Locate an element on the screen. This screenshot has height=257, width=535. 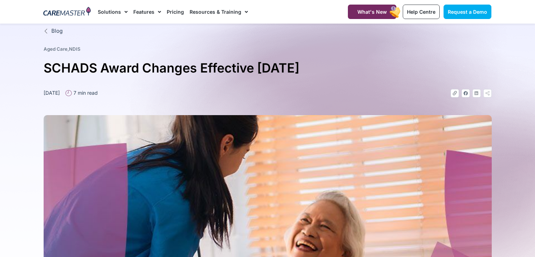
a: What's New is located at coordinates (372, 12).